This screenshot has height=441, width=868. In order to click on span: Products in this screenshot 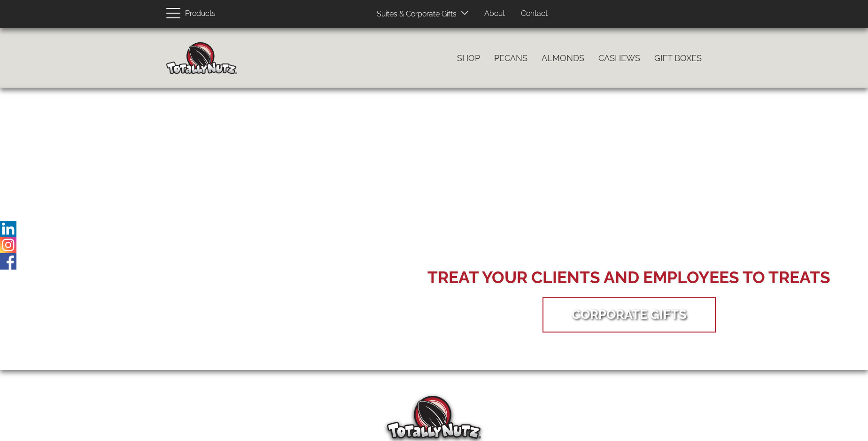, I will do `click(200, 14)`.